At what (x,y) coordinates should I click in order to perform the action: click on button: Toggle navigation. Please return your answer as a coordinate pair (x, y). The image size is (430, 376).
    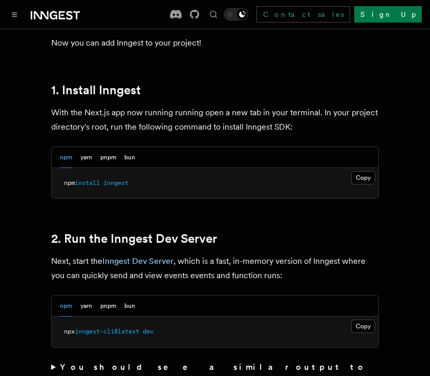
    Looking at the image, I should click on (14, 14).